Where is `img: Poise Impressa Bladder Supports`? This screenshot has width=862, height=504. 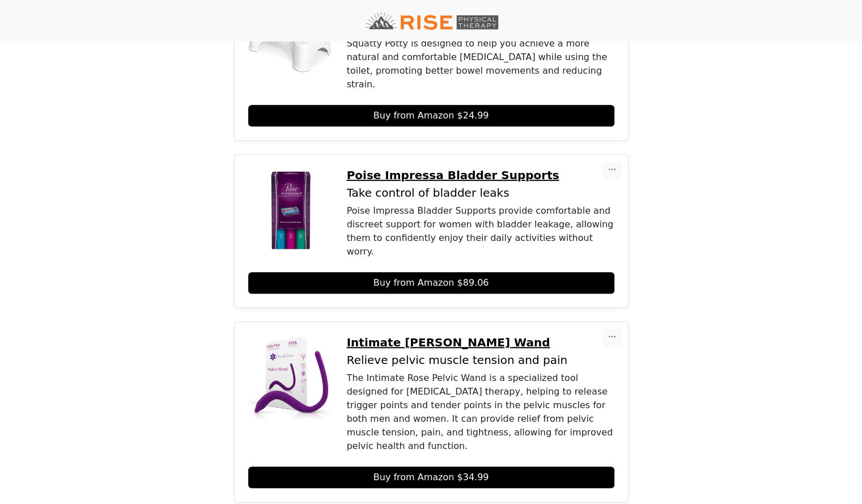
img: Poise Impressa Bladder Supports is located at coordinates (290, 211).